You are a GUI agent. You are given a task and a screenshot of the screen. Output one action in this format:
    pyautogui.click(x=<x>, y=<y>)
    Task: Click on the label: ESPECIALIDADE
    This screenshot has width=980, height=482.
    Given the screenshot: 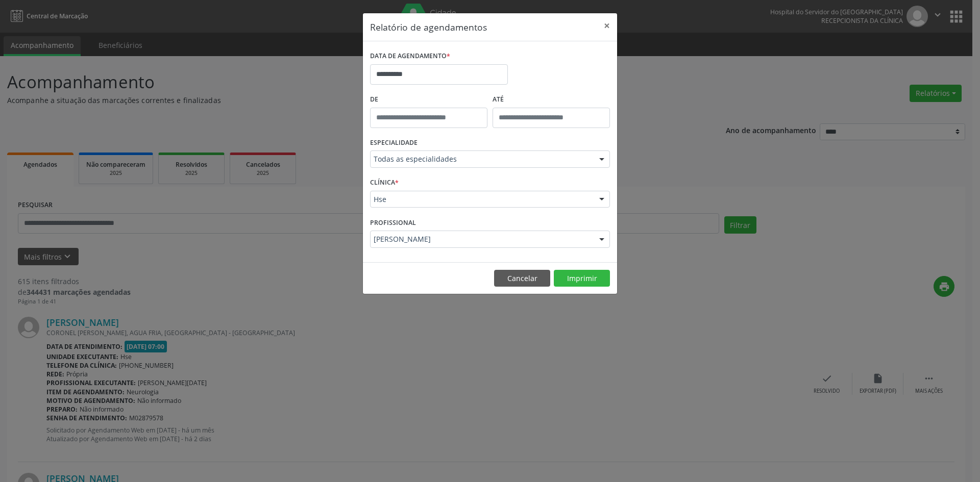 What is the action you would take?
    pyautogui.click(x=394, y=143)
    